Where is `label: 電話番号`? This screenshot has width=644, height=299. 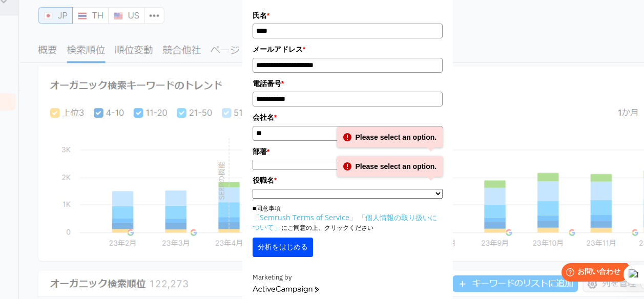
label: 電話番号 is located at coordinates (348, 83).